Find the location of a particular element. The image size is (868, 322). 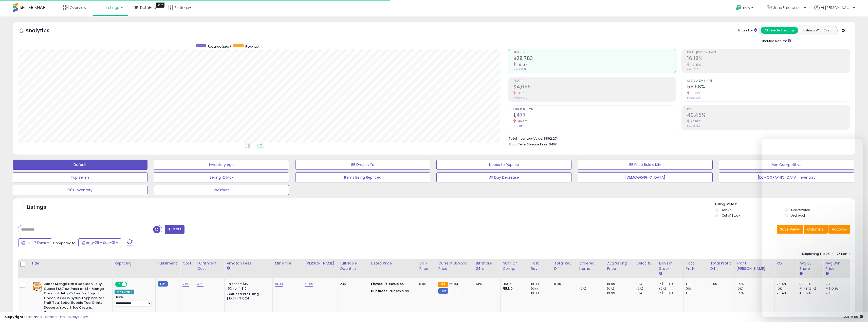

h2: 1,477 is located at coordinates (595, 115).